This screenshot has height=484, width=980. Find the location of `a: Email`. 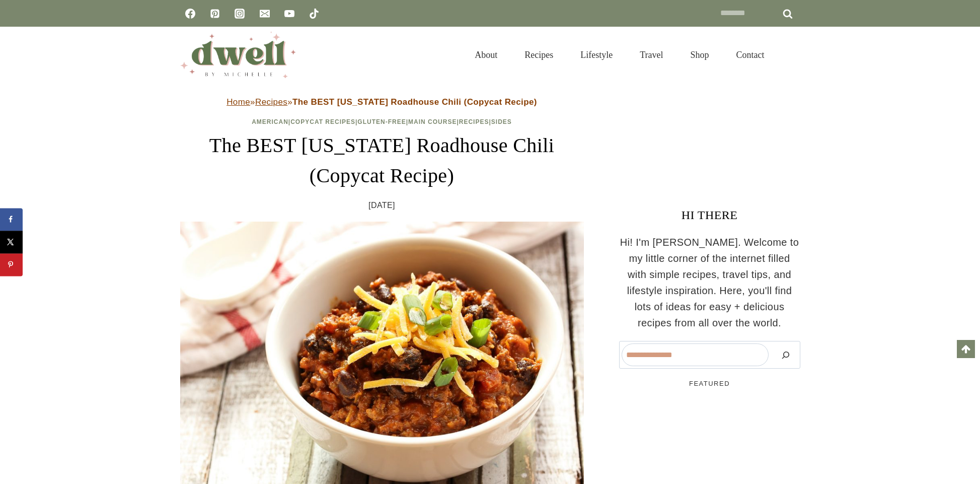

a: Email is located at coordinates (264, 14).